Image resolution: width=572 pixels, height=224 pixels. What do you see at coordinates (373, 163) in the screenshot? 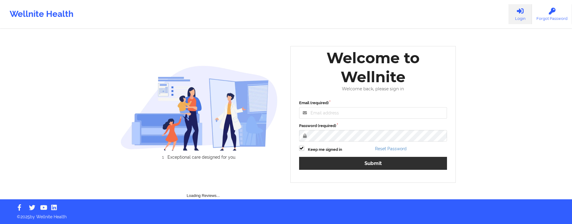
I see `button: Submit` at bounding box center [373, 163].